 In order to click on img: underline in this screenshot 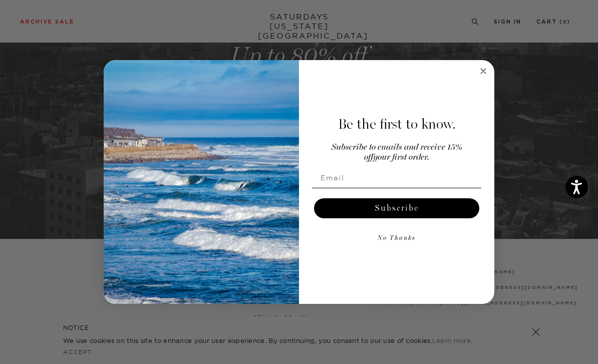, I will do `click(397, 188)`.